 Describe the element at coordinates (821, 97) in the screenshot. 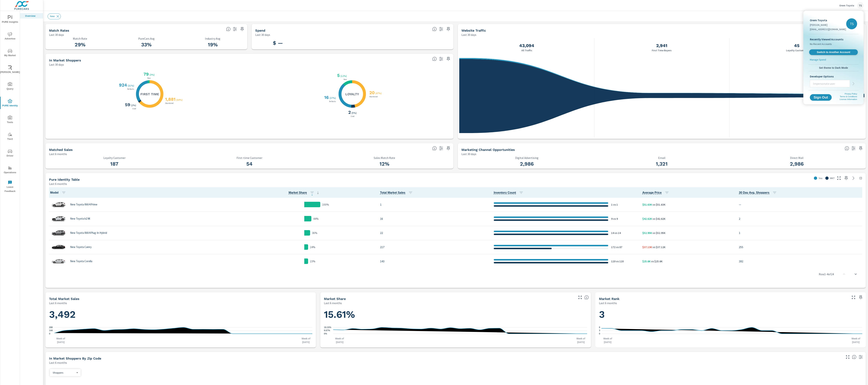

I see `span: Sign Out` at that location.